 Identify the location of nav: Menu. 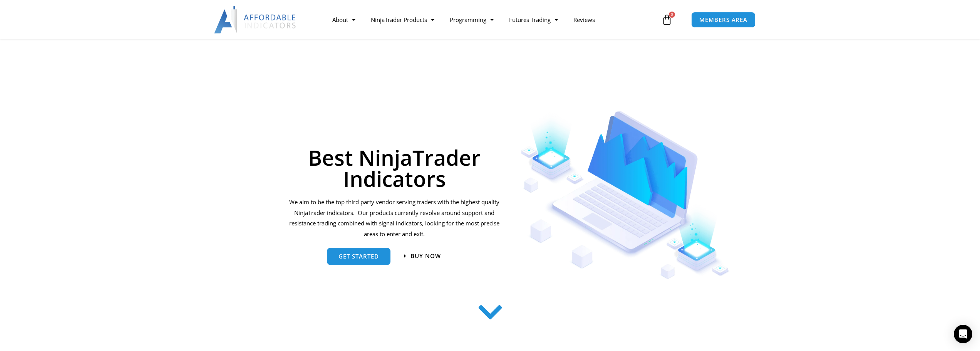
(492, 20).